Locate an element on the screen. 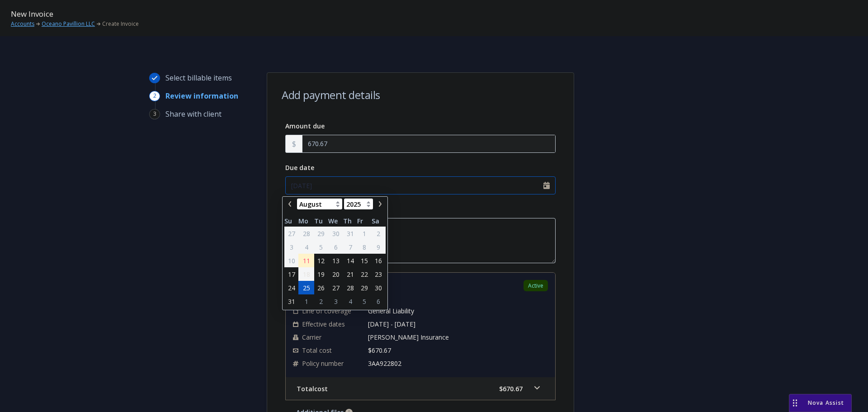 The height and width of the screenshot is (412, 868). span: 29 is located at coordinates (364, 288).